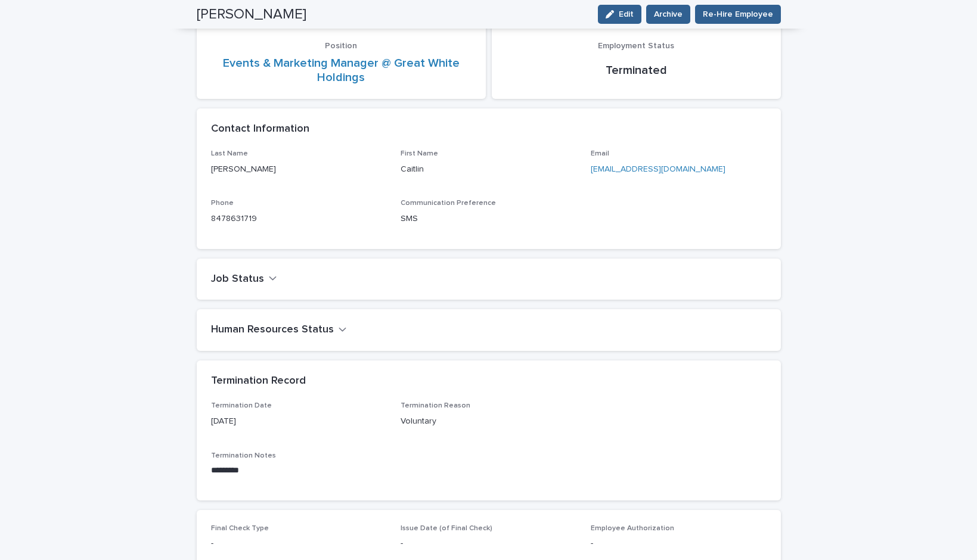  Describe the element at coordinates (447, 529) in the screenshot. I see `span: Issue Date (of Final Check)` at that location.